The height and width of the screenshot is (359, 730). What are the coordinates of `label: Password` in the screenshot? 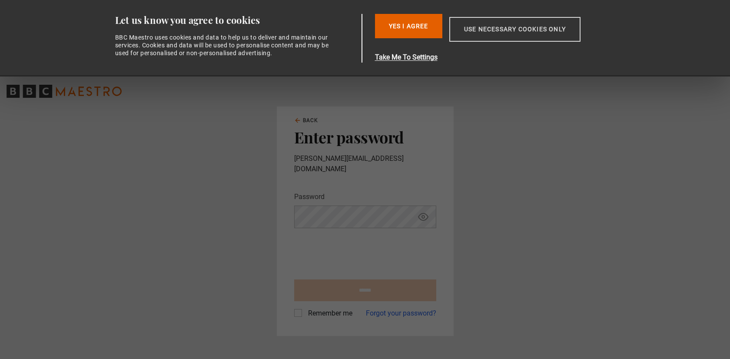 It's located at (310, 197).